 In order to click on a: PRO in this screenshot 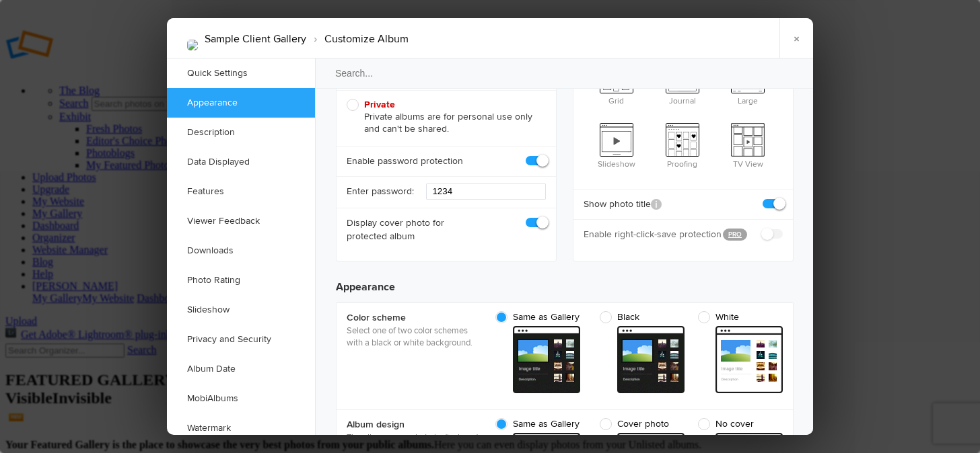, I will do `click(735, 234)`.